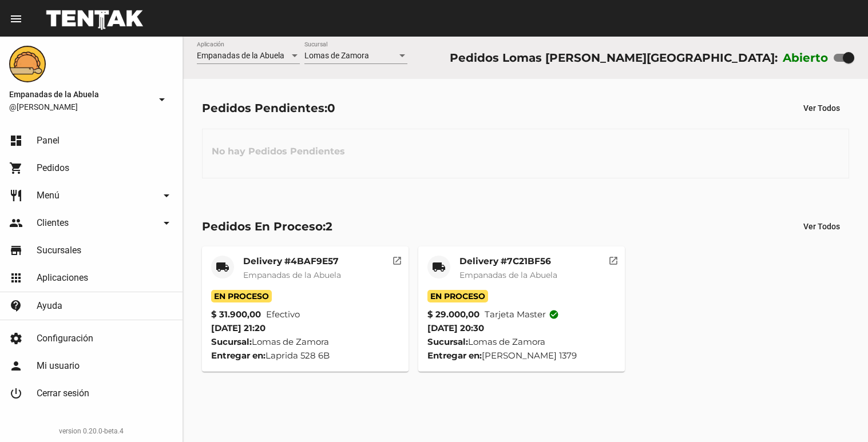  I want to click on span: Pedidos, so click(53, 168).